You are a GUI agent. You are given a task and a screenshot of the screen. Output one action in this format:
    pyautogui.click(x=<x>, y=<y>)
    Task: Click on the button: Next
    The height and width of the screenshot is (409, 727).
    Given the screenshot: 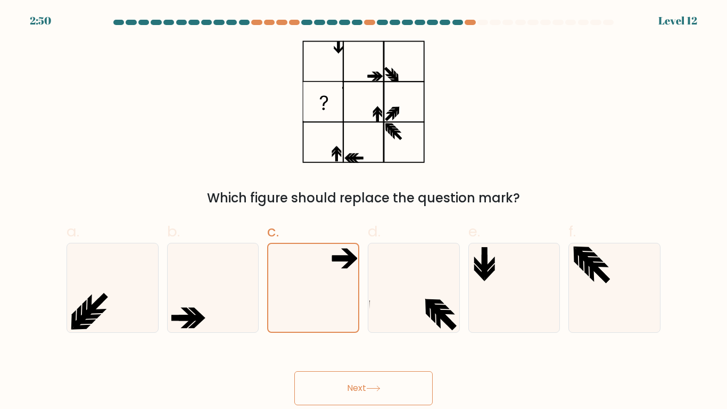 What is the action you would take?
    pyautogui.click(x=364, y=388)
    